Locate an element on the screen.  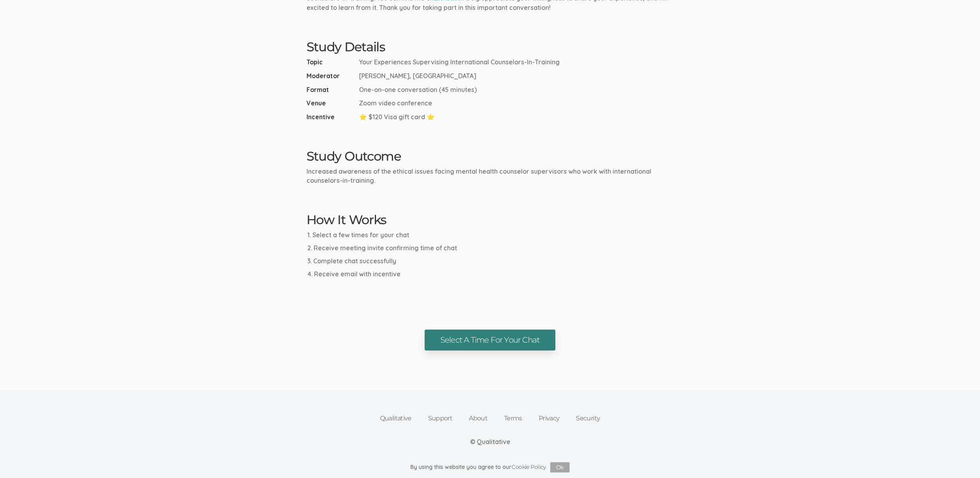
li: Receive meeting invite confirming time of chat is located at coordinates (490, 248).